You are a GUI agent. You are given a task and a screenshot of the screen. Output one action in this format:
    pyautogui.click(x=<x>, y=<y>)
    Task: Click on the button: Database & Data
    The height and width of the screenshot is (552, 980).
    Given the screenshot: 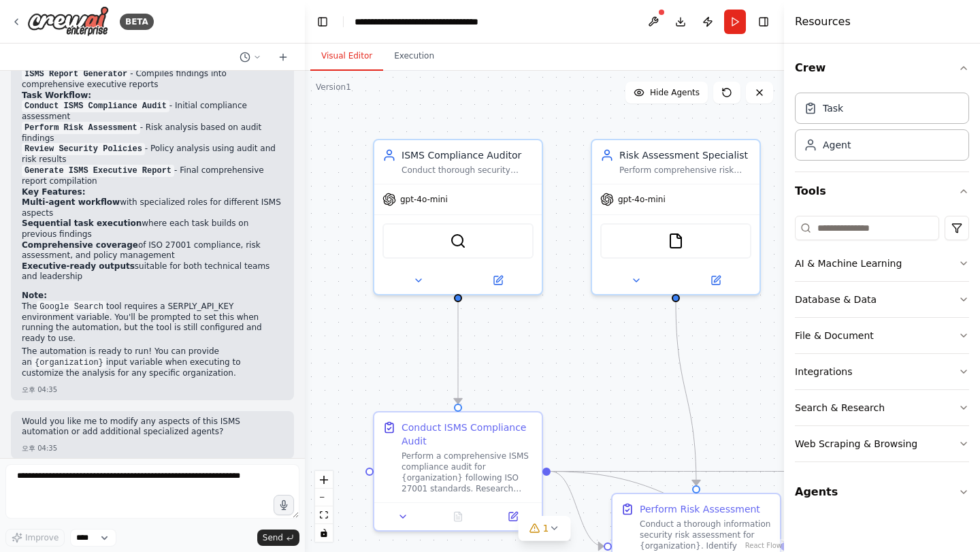 What is the action you would take?
    pyautogui.click(x=882, y=300)
    